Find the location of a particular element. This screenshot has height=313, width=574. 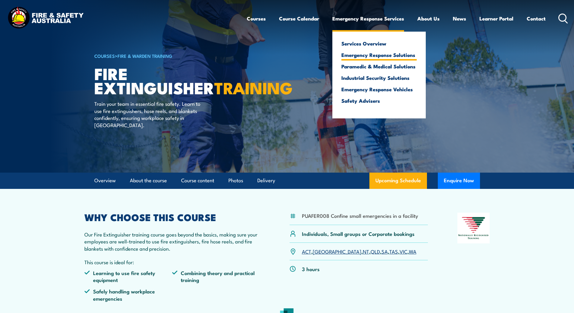

img: Nationally Recognised Training logo. is located at coordinates (474, 228).